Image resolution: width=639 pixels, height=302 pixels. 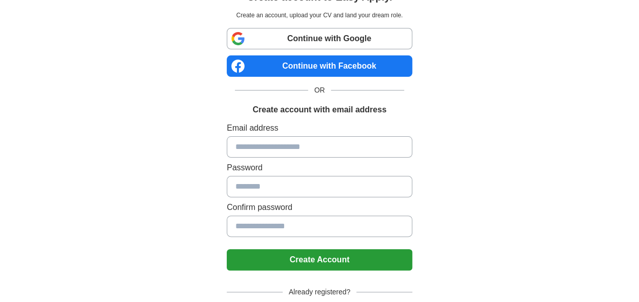 I want to click on a: Continue with Facebook, so click(x=319, y=66).